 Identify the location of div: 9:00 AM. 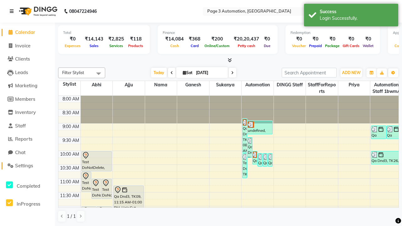
(71, 127).